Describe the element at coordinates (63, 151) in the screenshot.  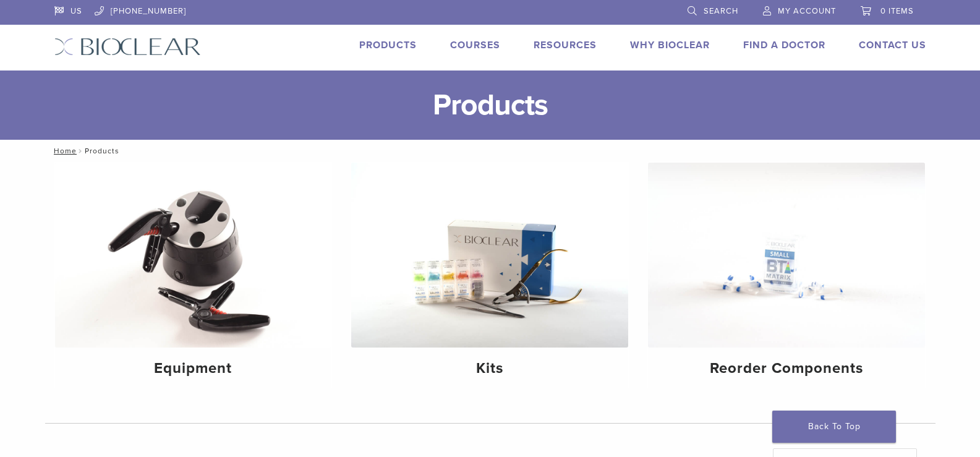
I see `a: Home` at that location.